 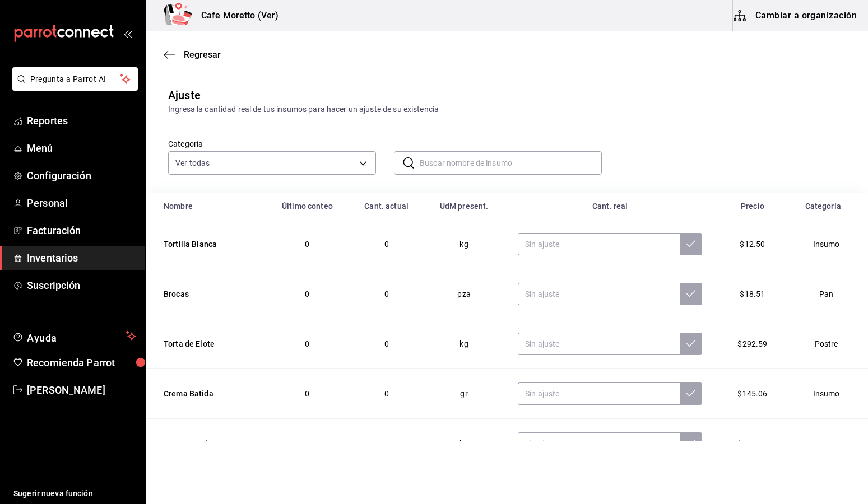 What do you see at coordinates (74, 493) in the screenshot?
I see `span: Sugerir nueva función` at bounding box center [74, 493].